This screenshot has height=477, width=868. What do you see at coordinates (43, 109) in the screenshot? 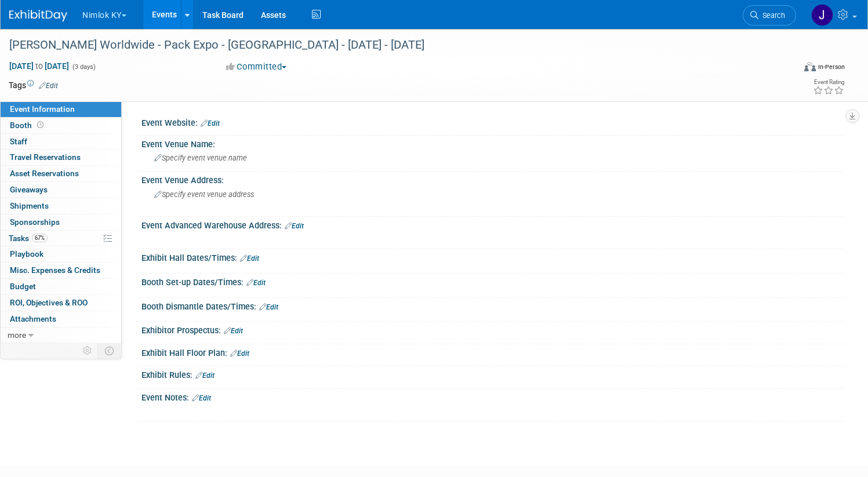
I see `span: Event Information` at bounding box center [43, 109].